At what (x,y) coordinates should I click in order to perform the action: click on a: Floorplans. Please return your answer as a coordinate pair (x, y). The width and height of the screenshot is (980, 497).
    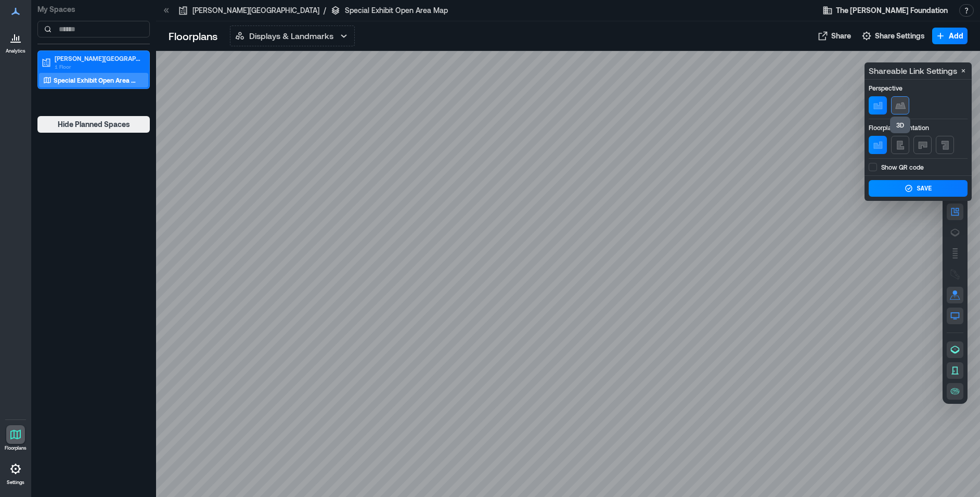
    Looking at the image, I should click on (16, 438).